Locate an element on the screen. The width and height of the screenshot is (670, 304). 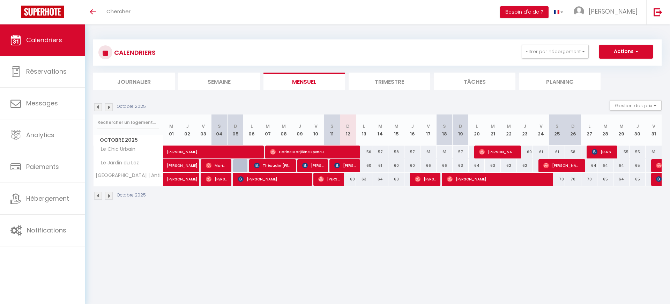
span: Octobre 2025 is located at coordinates (128, 140).